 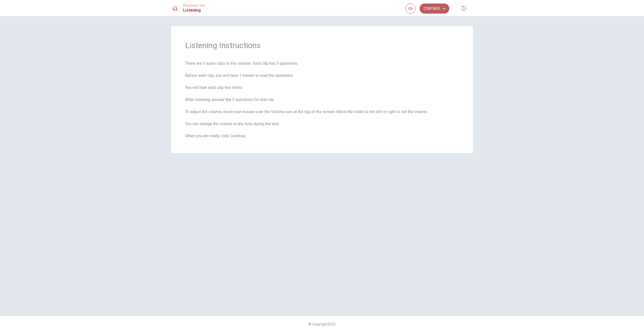 What do you see at coordinates (194, 5) in the screenshot?
I see `span: Placement Test` at bounding box center [194, 5].